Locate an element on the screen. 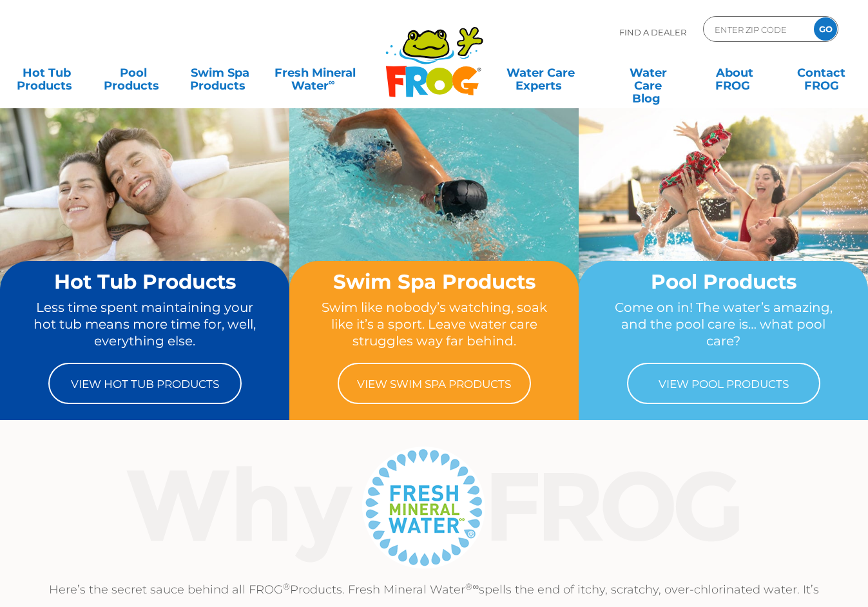  a: View Hot Tub Products is located at coordinates (145, 384).